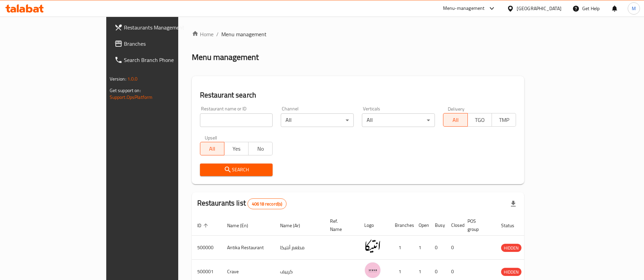 The height and width of the screenshot is (280, 644). Describe the element at coordinates (242, 204) in the screenshot. I see `h2: Restaurants list` at that location.